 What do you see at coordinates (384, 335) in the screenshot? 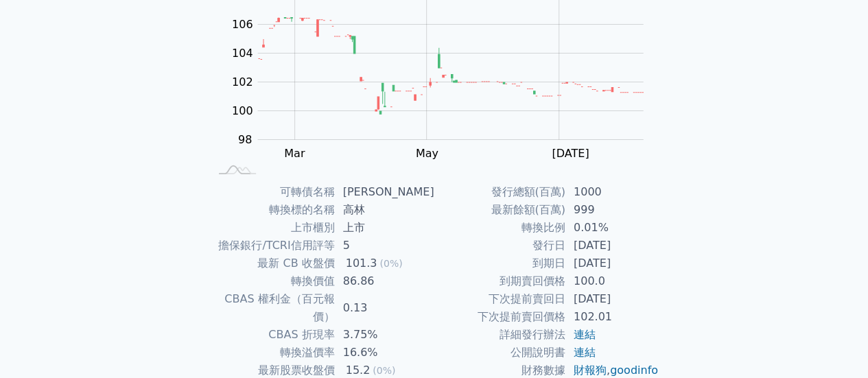
I see `td: 3.75%` at bounding box center [384, 335].